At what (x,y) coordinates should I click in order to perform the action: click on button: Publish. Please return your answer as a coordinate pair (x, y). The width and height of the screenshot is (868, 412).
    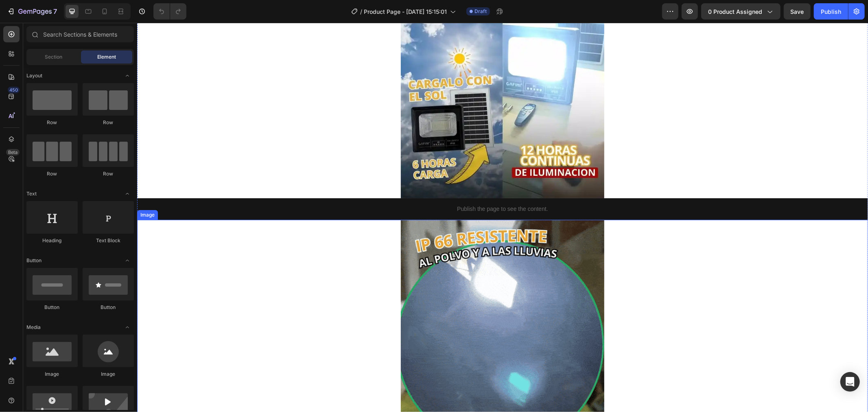
    Looking at the image, I should click on (831, 11).